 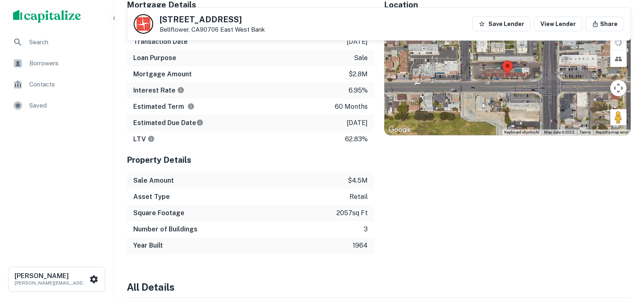 I want to click on img: Google, so click(x=400, y=130).